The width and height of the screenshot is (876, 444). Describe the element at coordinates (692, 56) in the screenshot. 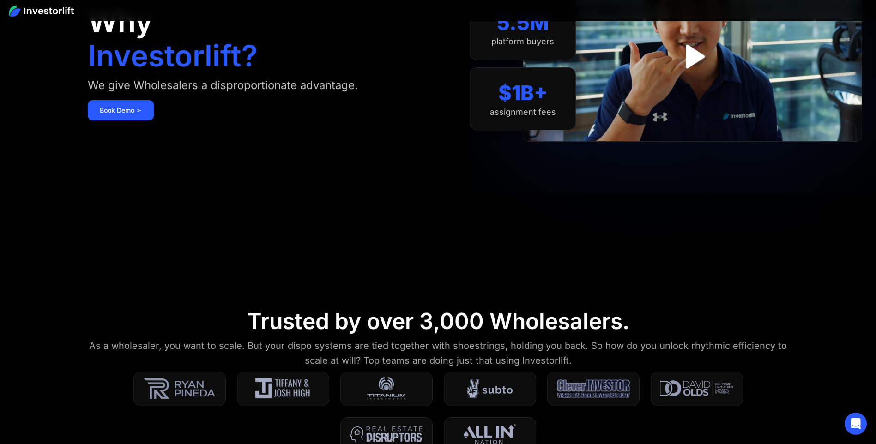

I see `a: open lightbox` at that location.